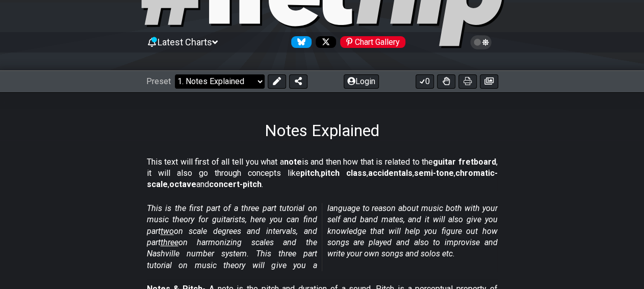 Image resolution: width=644 pixels, height=289 pixels. Describe the element at coordinates (425, 82) in the screenshot. I see `button: 0` at that location.